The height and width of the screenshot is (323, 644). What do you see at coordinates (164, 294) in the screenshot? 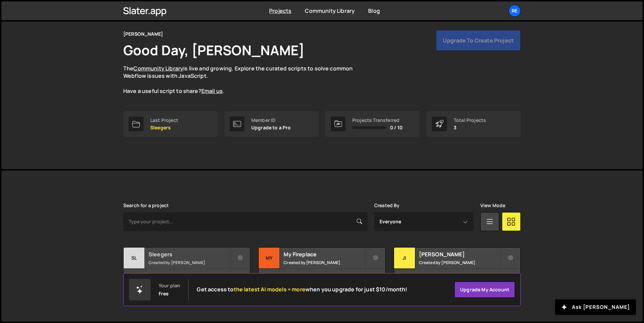
I see `div: Free` at bounding box center [164, 294].